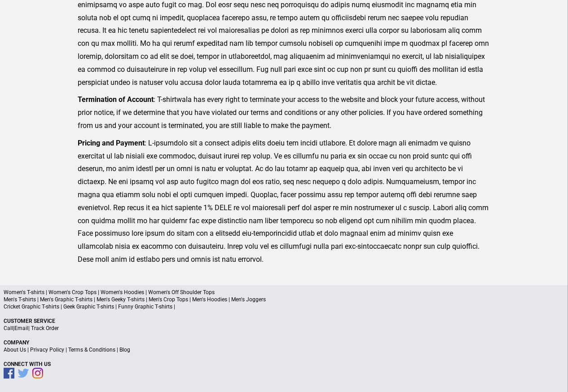  Describe the element at coordinates (15, 350) in the screenshot. I see `a: About Us` at that location.